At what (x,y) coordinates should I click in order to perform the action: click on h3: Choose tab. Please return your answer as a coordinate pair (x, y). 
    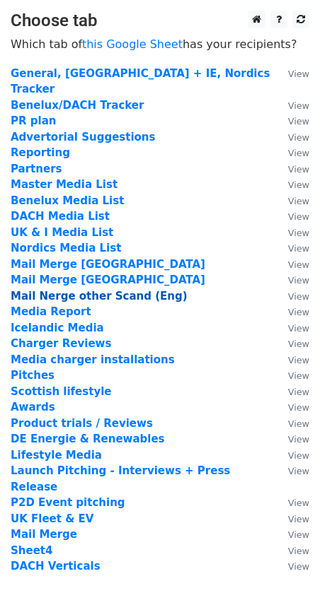
    Looking at the image, I should click on (160, 21).